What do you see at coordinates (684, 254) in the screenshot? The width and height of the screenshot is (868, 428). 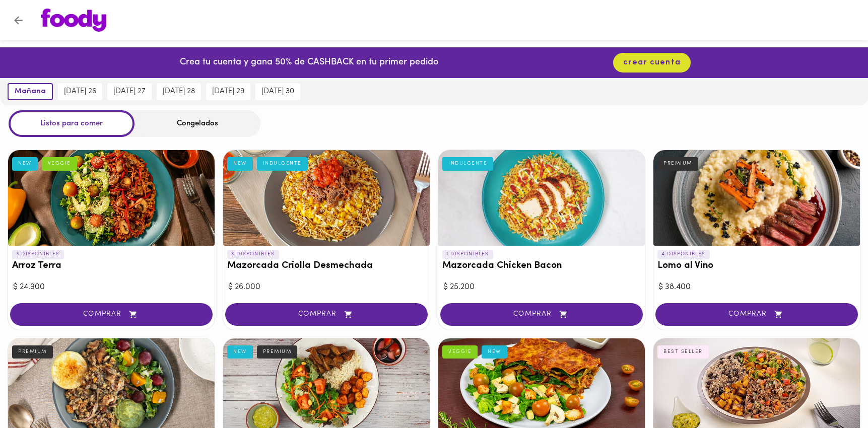 I see `p: 4 DISPONIBLES` at bounding box center [684, 254].